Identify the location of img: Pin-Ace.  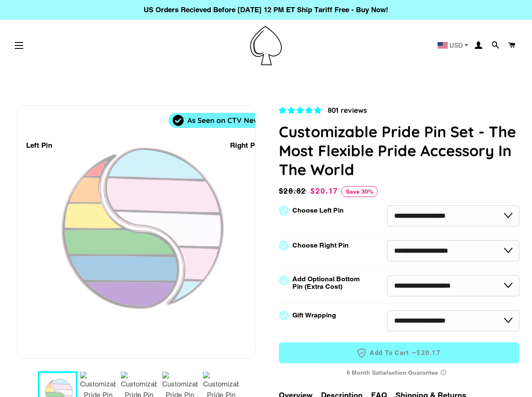
(266, 46).